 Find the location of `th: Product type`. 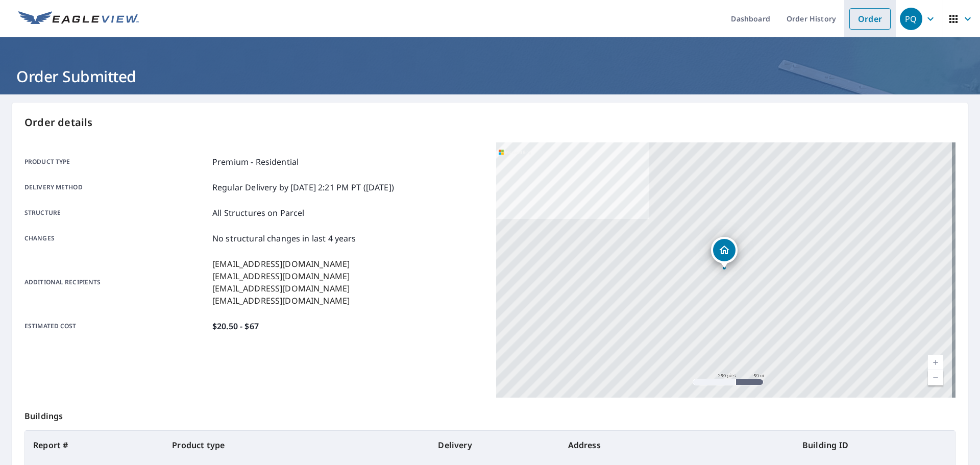

th: Product type is located at coordinates (296, 445).